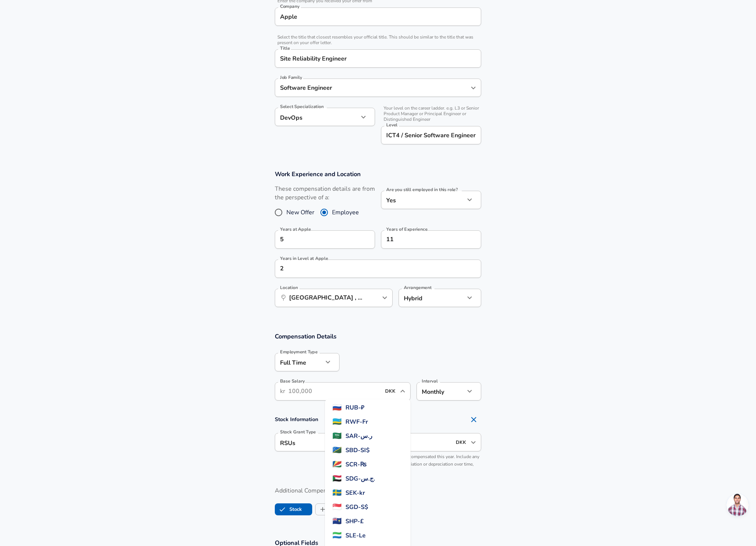  Describe the element at coordinates (316, 239) in the screenshot. I see `input: 0` at that location.